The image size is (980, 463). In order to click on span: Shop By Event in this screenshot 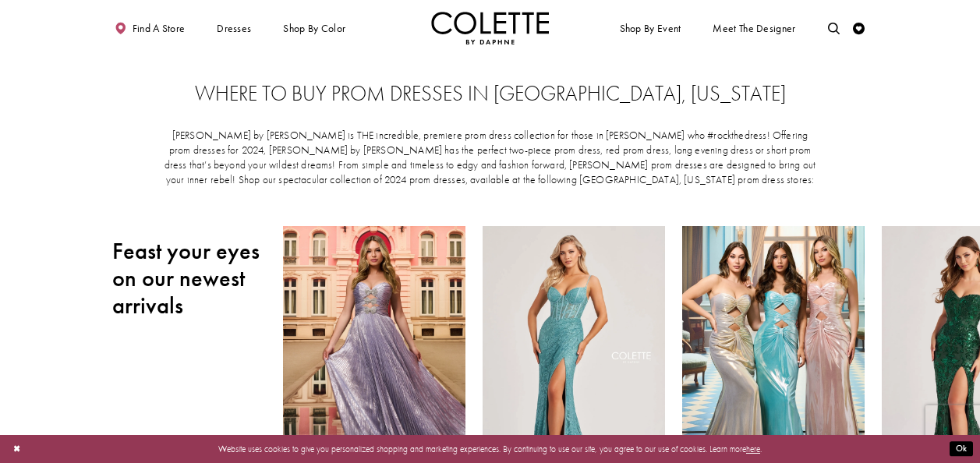, I will do `click(650, 28)`.